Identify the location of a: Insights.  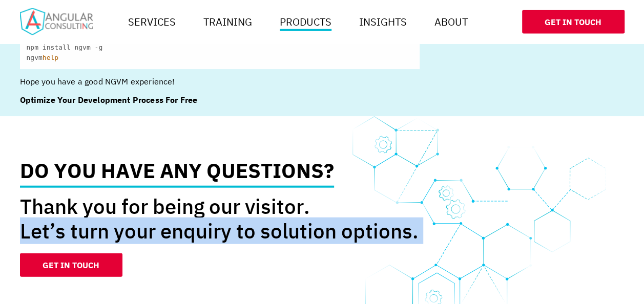
(383, 22).